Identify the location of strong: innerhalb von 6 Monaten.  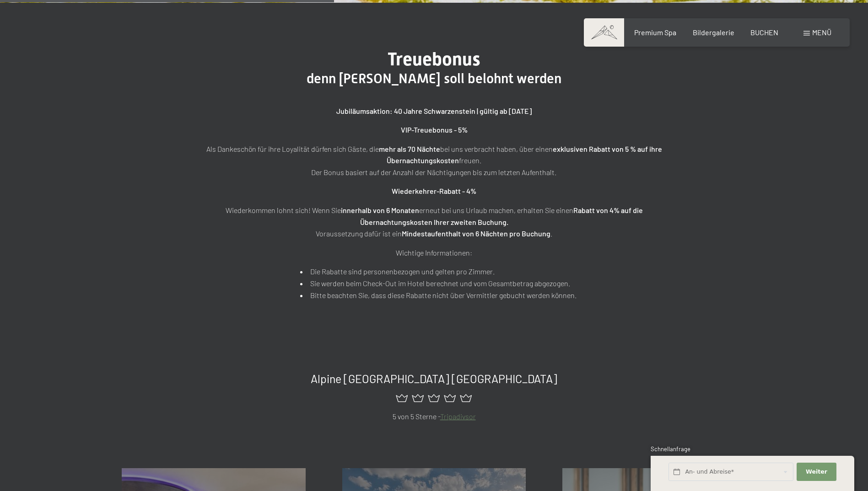
(380, 210).